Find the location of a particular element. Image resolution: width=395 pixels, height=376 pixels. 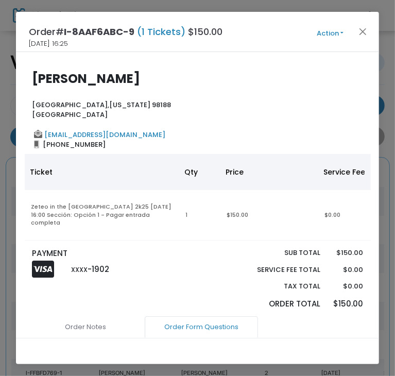

a: Admission Details is located at coordinates (204, 348).